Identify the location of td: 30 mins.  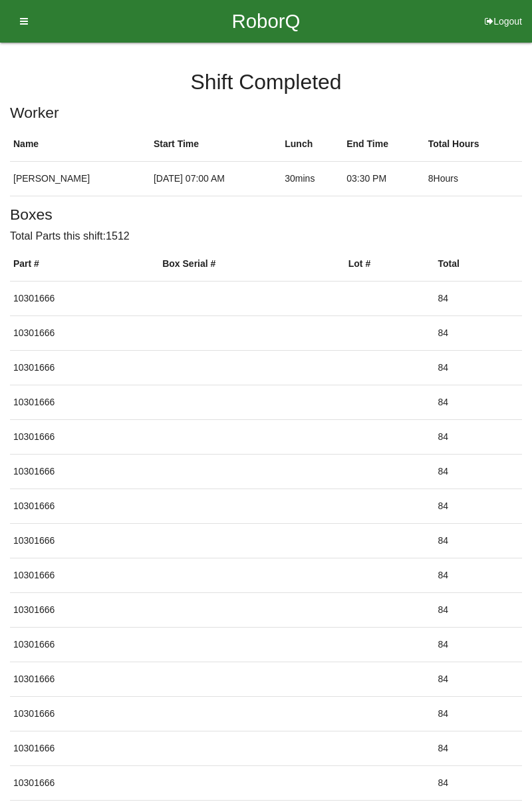
(312, 179).